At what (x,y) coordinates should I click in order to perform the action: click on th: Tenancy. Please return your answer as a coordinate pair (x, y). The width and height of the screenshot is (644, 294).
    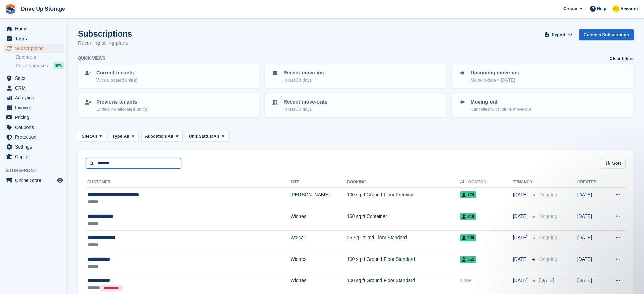
    Looking at the image, I should click on (525, 182).